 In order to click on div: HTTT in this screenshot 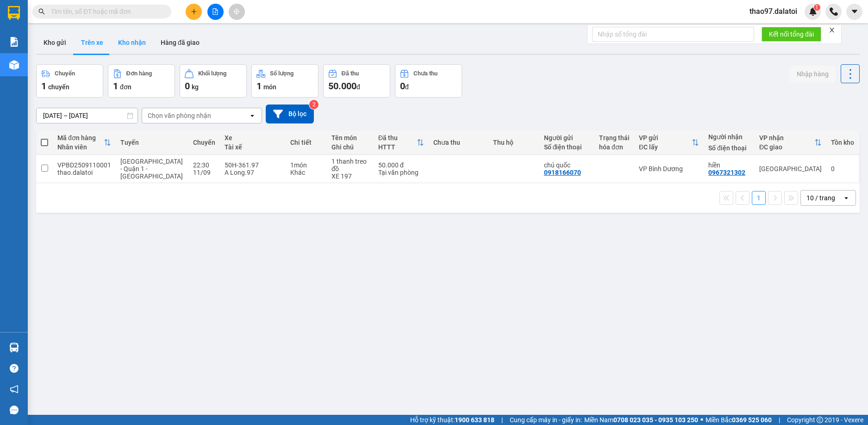, I will do `click(397, 147)`.